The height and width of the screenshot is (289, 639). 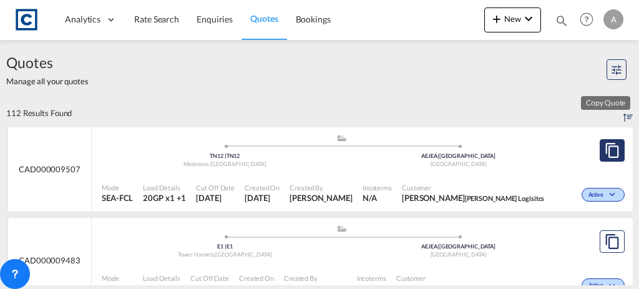 I want to click on md-tooltip: Copy Quote, so click(x=605, y=103).